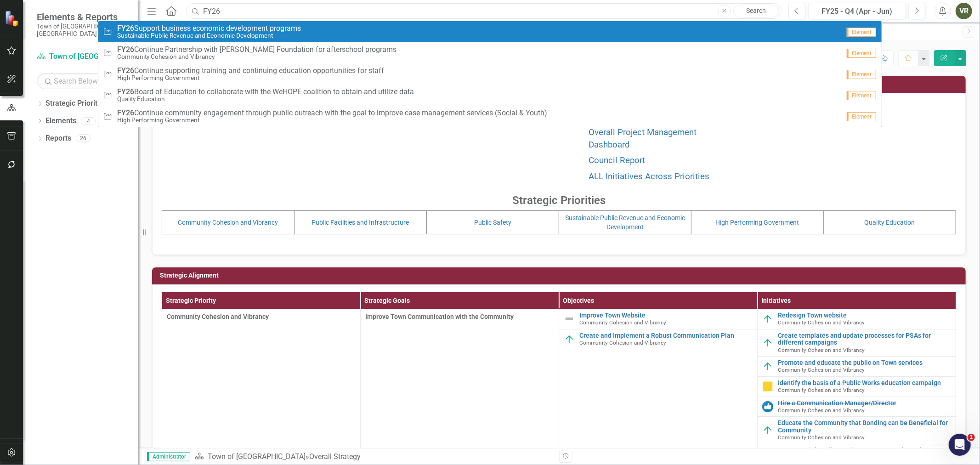 This screenshot has width=980, height=465. What do you see at coordinates (756, 11) in the screenshot?
I see `a: Search` at bounding box center [756, 11].